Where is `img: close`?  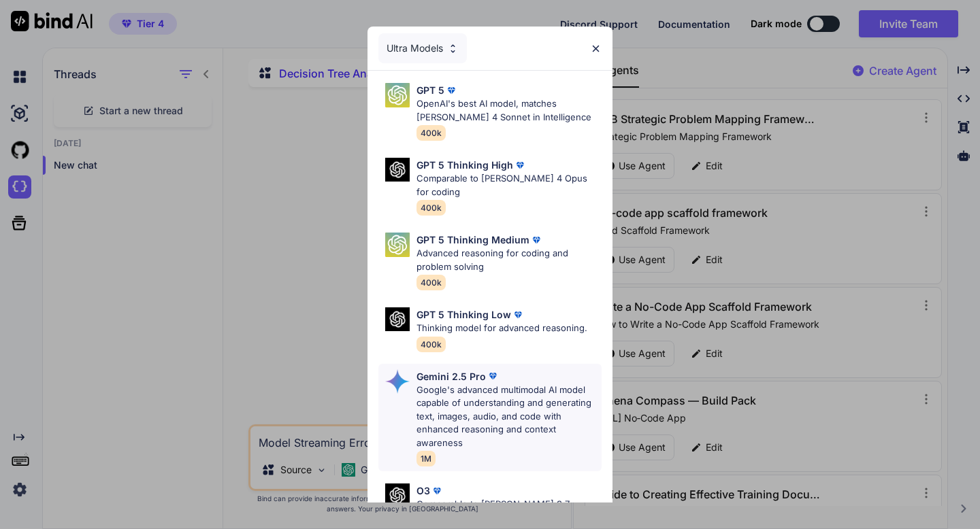
img: close is located at coordinates (596, 49).